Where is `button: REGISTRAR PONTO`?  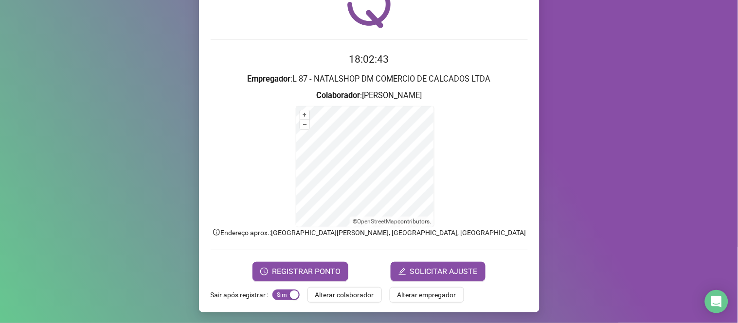
button: REGISTRAR PONTO is located at coordinates (300, 272).